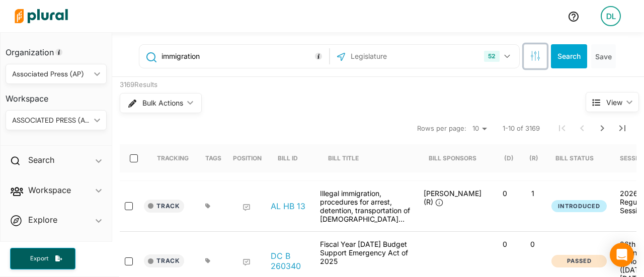  I want to click on span: Bulk Actions, so click(162, 103).